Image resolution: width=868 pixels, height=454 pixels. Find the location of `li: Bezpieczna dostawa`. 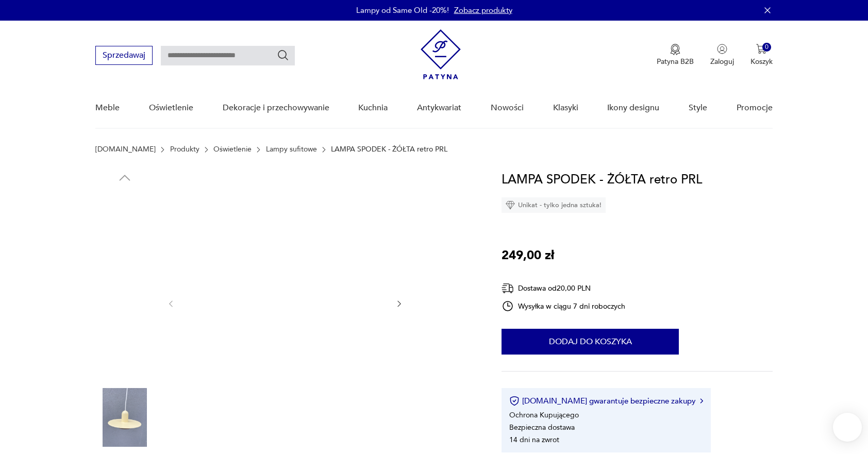

li: Bezpieczna dostawa is located at coordinates (541, 427).